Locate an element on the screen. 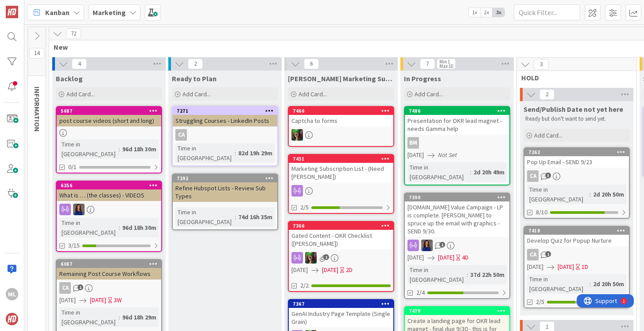 The height and width of the screenshot is (331, 644). input: Quick Filter... is located at coordinates (547, 13).